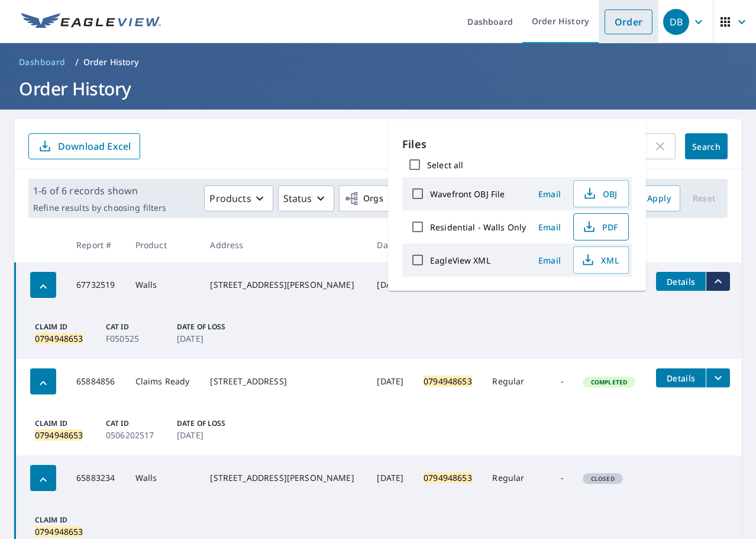 This screenshot has width=756, height=539. Describe the element at coordinates (306, 198) in the screenshot. I see `button: Status` at that location.